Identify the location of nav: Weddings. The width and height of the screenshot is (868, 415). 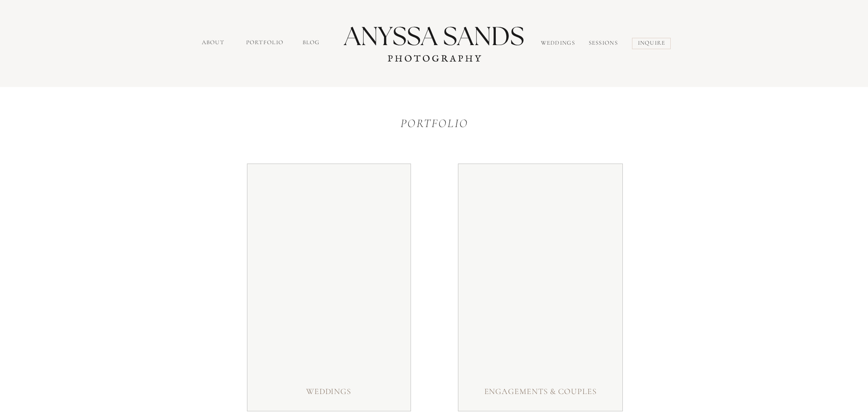
(560, 44).